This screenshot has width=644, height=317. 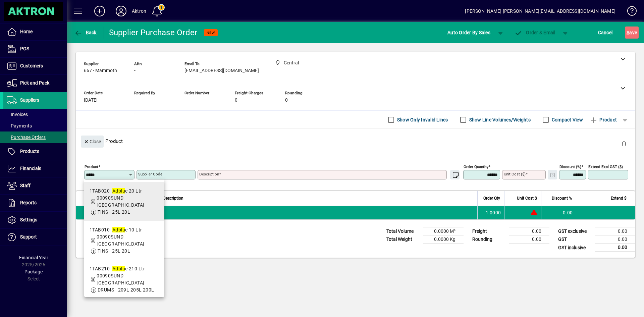 I want to click on mat-option: 1TAB010 - Adblue 10 Ltr, so click(x=124, y=240).